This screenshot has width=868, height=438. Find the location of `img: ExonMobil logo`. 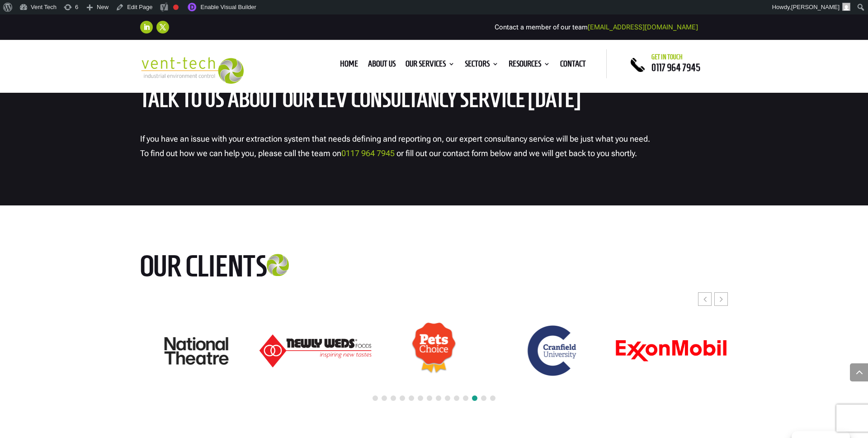

img: ExonMobil logo is located at coordinates (671, 350).